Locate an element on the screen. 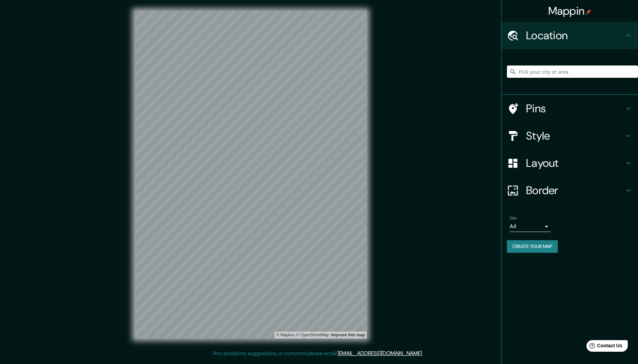 This screenshot has width=638, height=364. a: Mapbox is located at coordinates (285, 335).